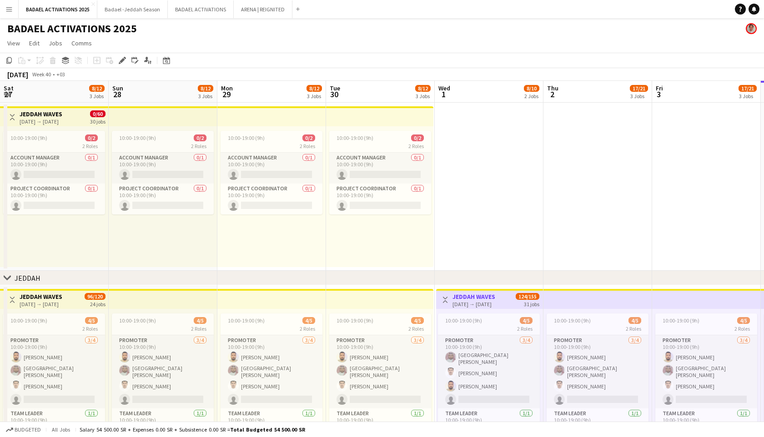  What do you see at coordinates (72, 29) in the screenshot?
I see `h1: BADAEL ACTIVATIONS 2025` at bounding box center [72, 29].